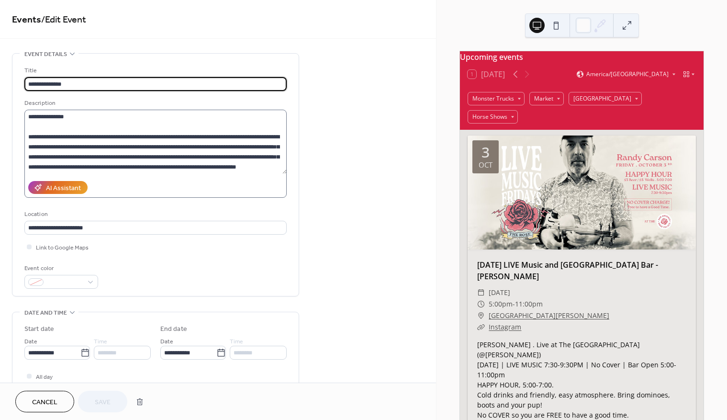  I want to click on span: Show date only, so click(55, 387).